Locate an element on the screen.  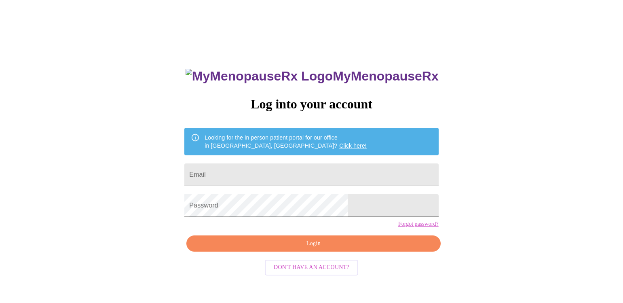
span: Don't have an account? is located at coordinates (311, 267).